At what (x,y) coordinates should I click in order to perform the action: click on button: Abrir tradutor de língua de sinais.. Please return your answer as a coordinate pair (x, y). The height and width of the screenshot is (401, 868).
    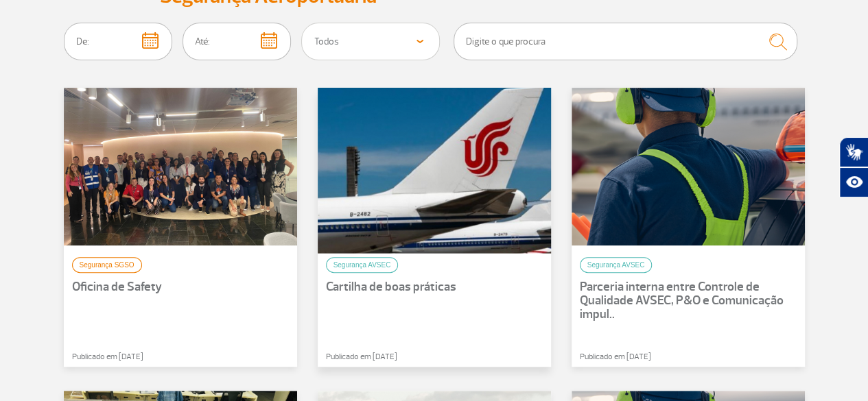
    Looking at the image, I should click on (853, 152).